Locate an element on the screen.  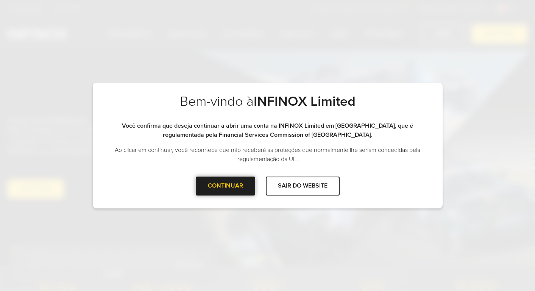
div: SAIR DO WEBSITE is located at coordinates (303, 186).